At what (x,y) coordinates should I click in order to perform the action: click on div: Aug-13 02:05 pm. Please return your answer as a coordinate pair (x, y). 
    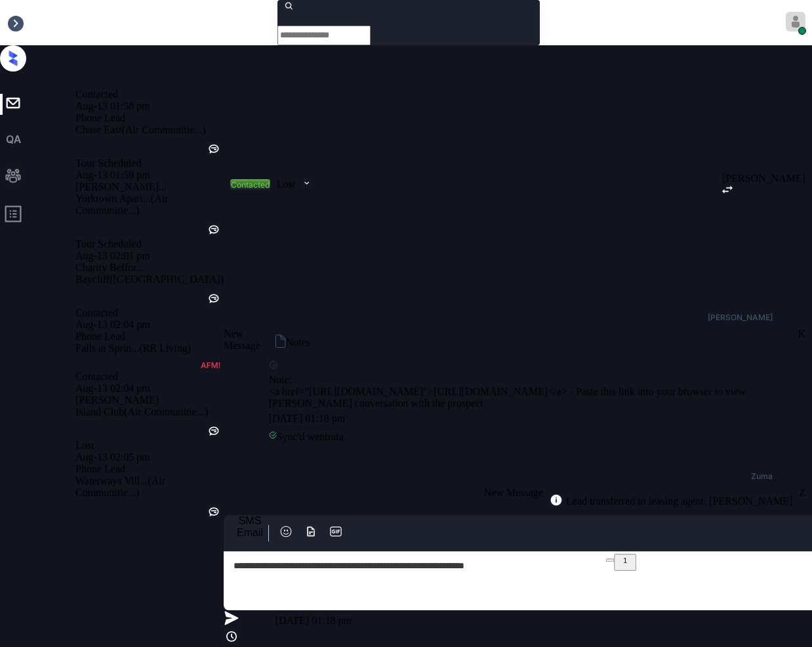
    Looking at the image, I should click on (149, 458).